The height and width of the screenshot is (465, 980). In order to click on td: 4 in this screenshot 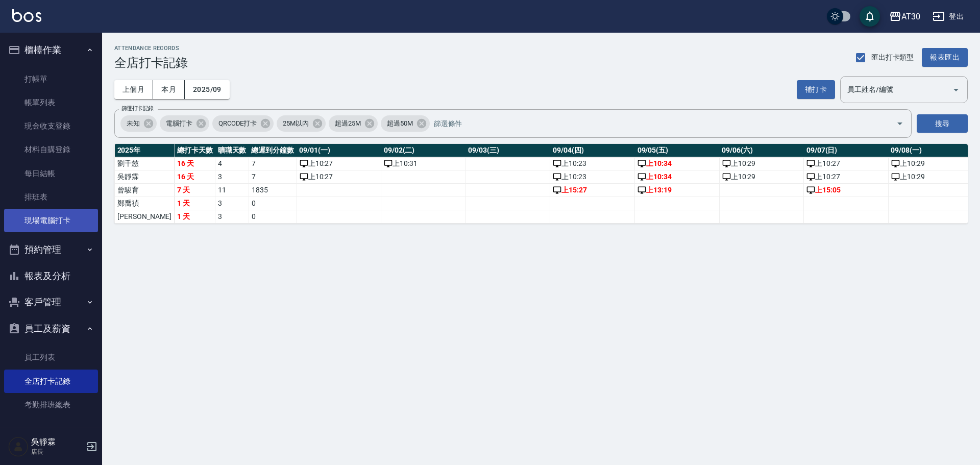, I will do `click(232, 164)`.